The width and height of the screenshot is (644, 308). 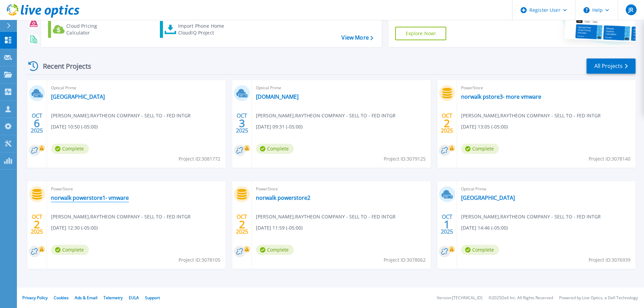 I want to click on a: Explore Now!, so click(x=421, y=33).